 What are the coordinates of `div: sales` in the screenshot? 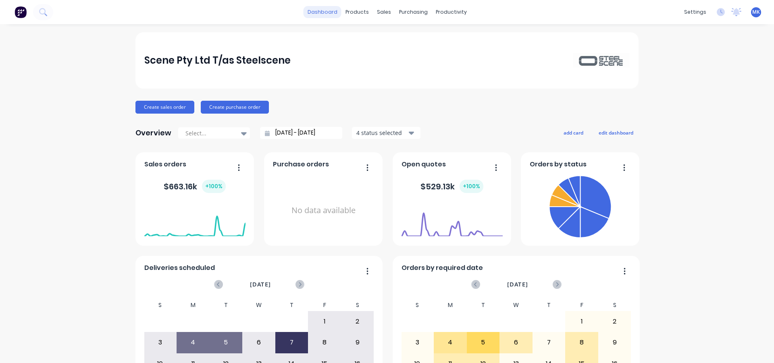 It's located at (384, 12).